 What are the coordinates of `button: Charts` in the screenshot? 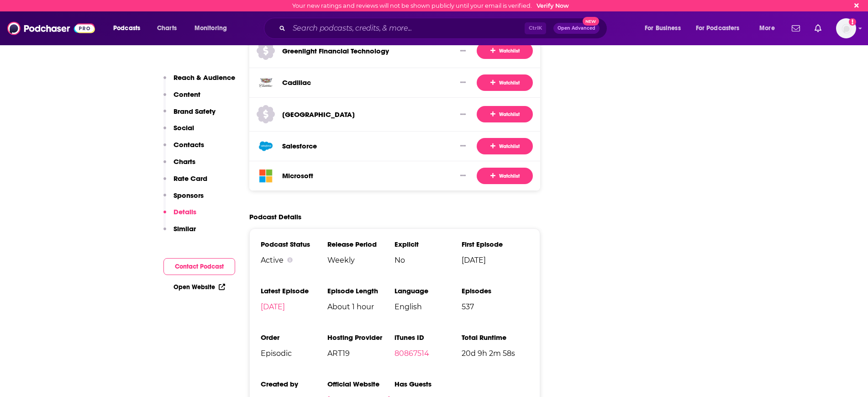 It's located at (180, 166).